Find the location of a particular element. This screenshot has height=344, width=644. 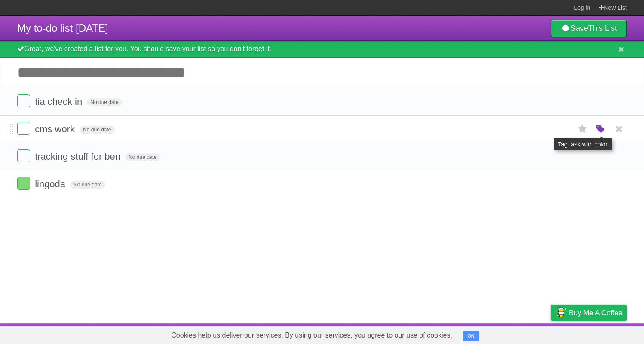

a: About is located at coordinates (445, 333).